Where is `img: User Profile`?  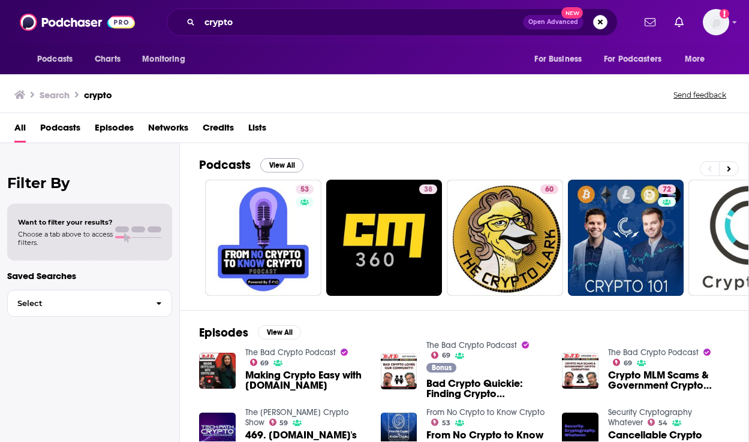
img: User Profile is located at coordinates (716, 22).